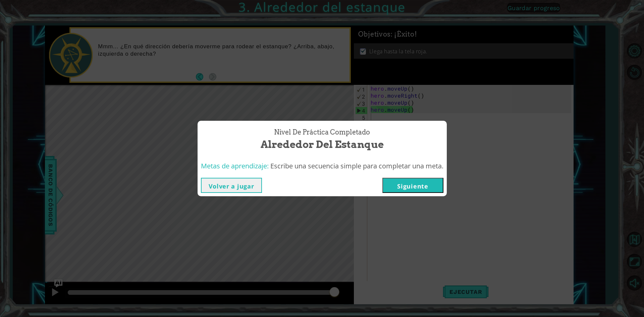 The width and height of the screenshot is (644, 317). I want to click on span: Nivel de práctica Completado, so click(322, 132).